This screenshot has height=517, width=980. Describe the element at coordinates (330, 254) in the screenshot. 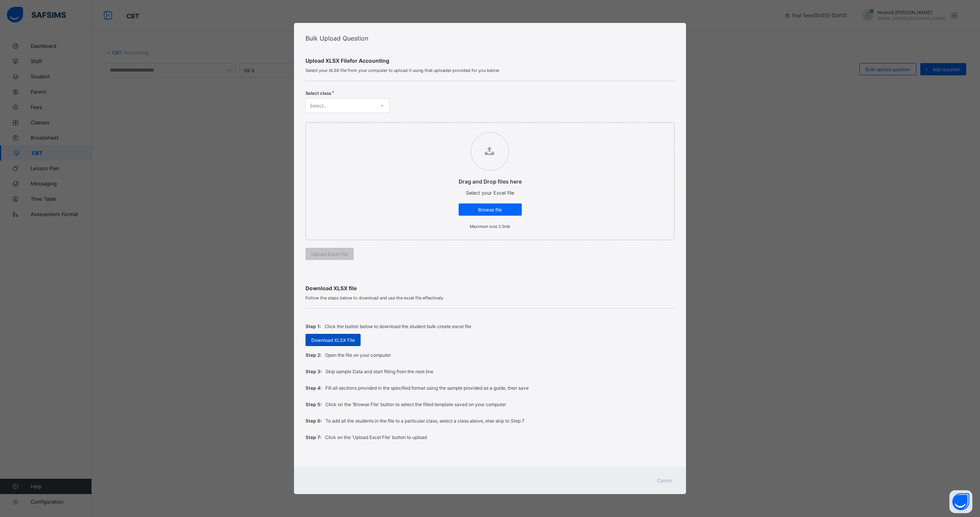

I see `span: Upload Excel File` at that location.